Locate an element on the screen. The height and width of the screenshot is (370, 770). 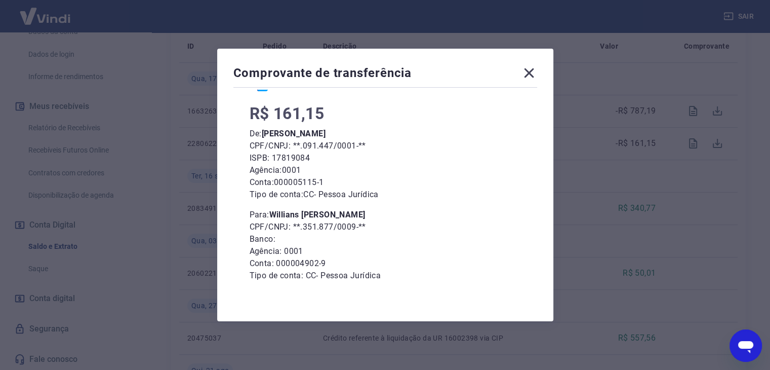
p: CPF/CNPJ: **.091.447/0001-** is located at coordinates (385, 146).